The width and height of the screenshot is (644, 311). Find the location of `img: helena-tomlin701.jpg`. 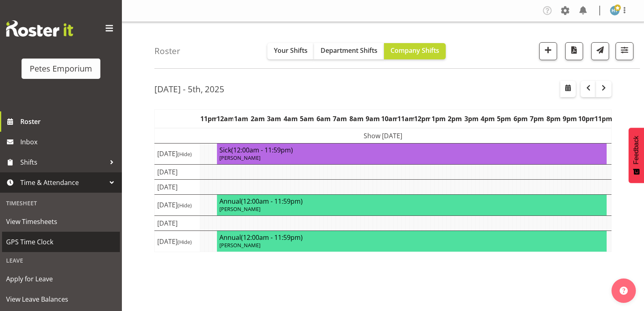

img: helena-tomlin701.jpg is located at coordinates (614, 11).